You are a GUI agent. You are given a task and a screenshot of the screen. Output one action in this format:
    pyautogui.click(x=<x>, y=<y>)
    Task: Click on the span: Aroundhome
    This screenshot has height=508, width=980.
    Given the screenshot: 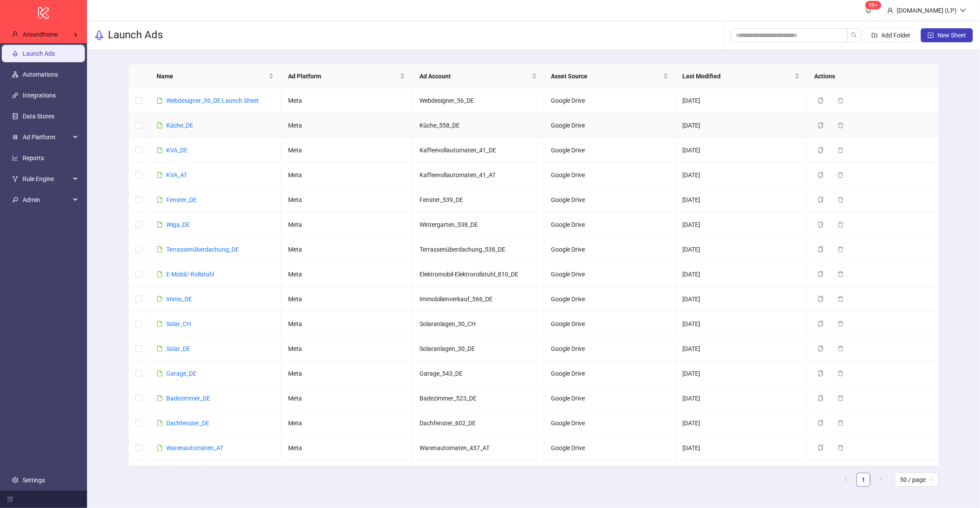 What is the action you would take?
    pyautogui.click(x=40, y=34)
    